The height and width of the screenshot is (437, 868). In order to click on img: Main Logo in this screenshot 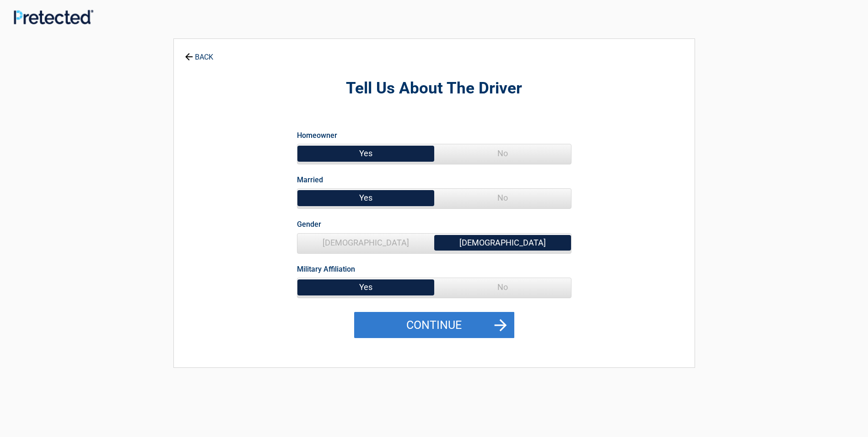, I will do `click(53, 16)`.